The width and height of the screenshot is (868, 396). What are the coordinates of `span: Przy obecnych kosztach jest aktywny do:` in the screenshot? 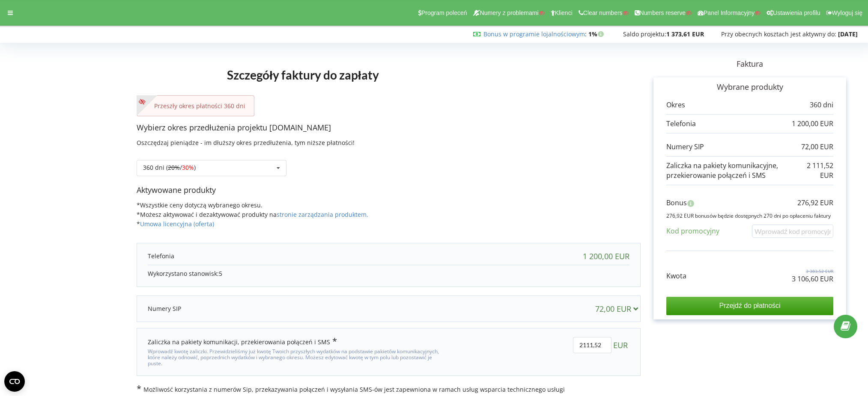 It's located at (778, 34).